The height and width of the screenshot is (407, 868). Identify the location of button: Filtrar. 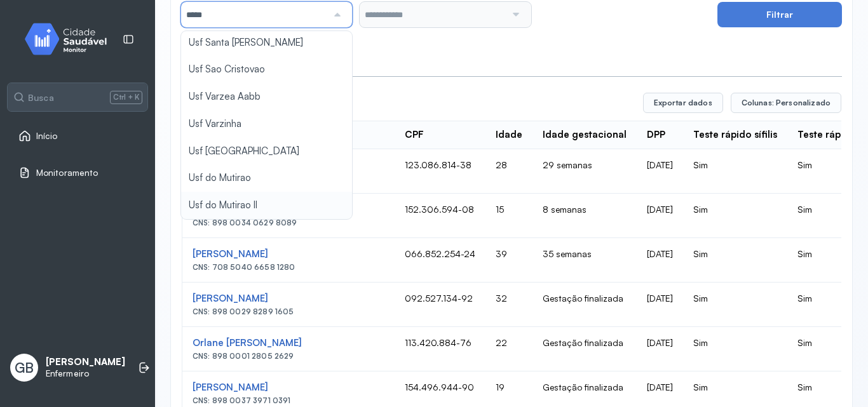
(780, 15).